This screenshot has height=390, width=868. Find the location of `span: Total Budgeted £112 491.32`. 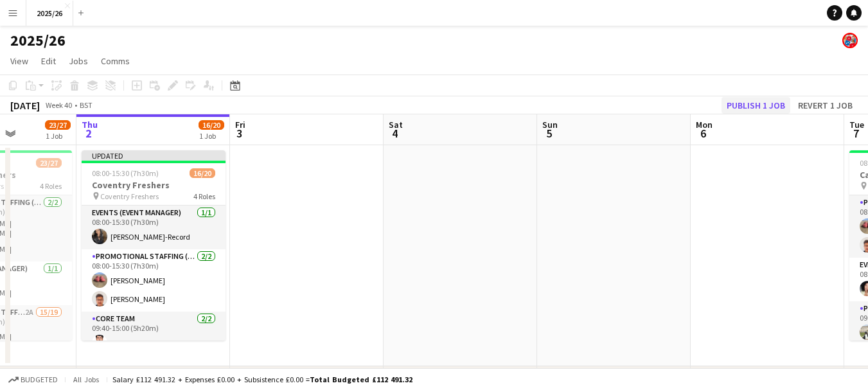

span: Total Budgeted £112 491.32 is located at coordinates (361, 379).